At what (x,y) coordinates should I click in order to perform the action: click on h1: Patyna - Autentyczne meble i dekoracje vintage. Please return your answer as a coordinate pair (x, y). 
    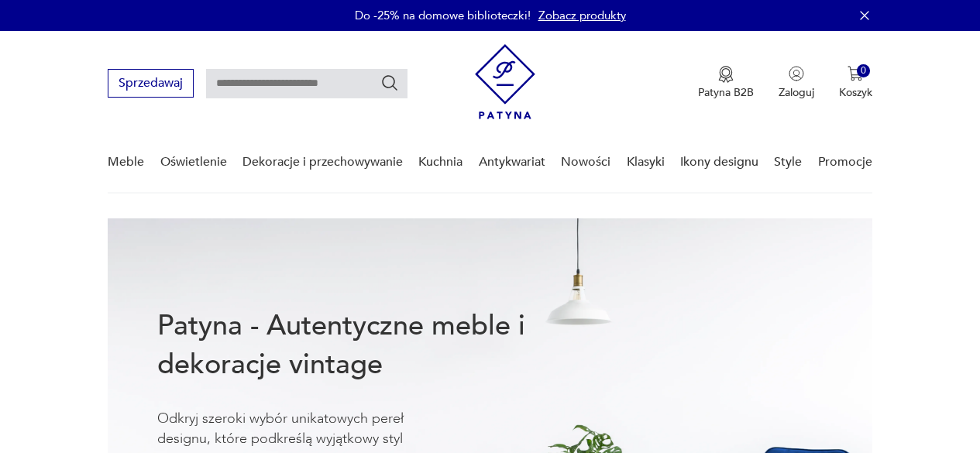
    Looking at the image, I should click on (363, 345).